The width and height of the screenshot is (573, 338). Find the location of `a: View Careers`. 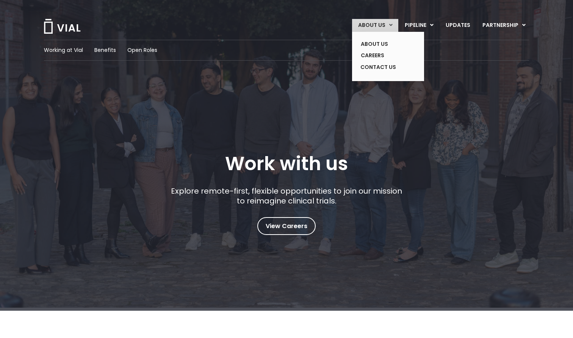

a: View Careers is located at coordinates (287, 226).